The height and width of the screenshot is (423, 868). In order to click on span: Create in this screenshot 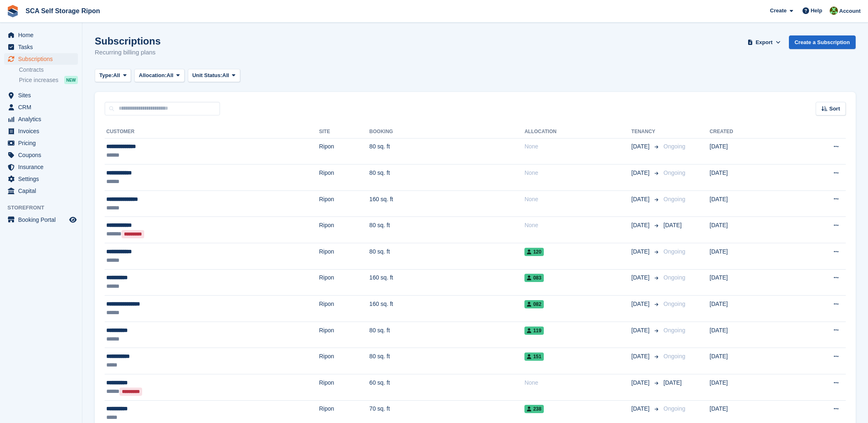, I will do `click(778, 10)`.